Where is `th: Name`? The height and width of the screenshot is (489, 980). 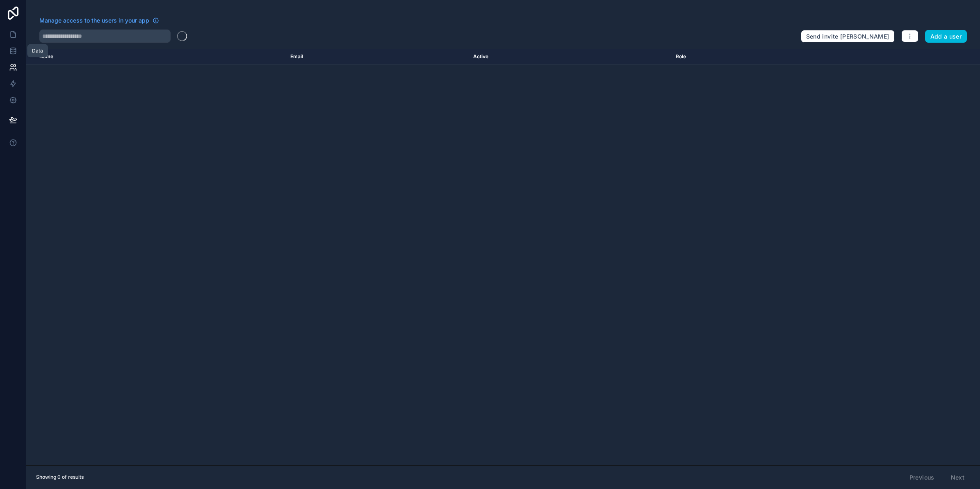
th: Name is located at coordinates (156, 57).